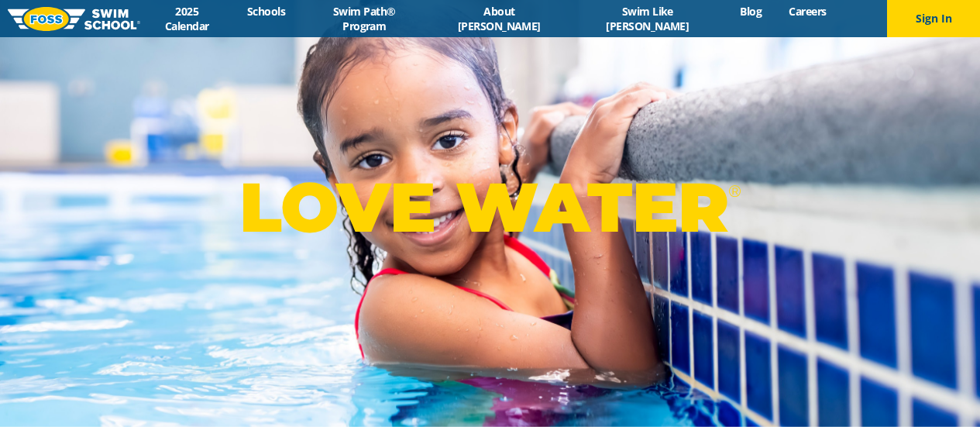 The width and height of the screenshot is (980, 427). I want to click on a: Careers, so click(807, 11).